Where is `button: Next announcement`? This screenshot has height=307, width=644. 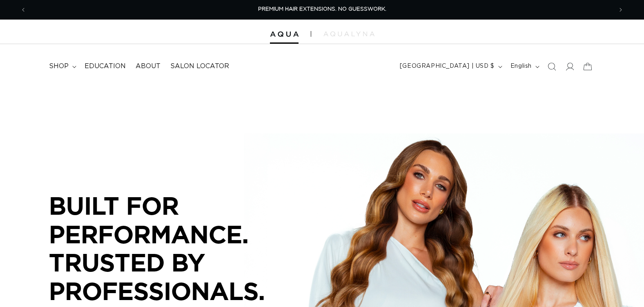
button: Next announcement is located at coordinates (621, 10).